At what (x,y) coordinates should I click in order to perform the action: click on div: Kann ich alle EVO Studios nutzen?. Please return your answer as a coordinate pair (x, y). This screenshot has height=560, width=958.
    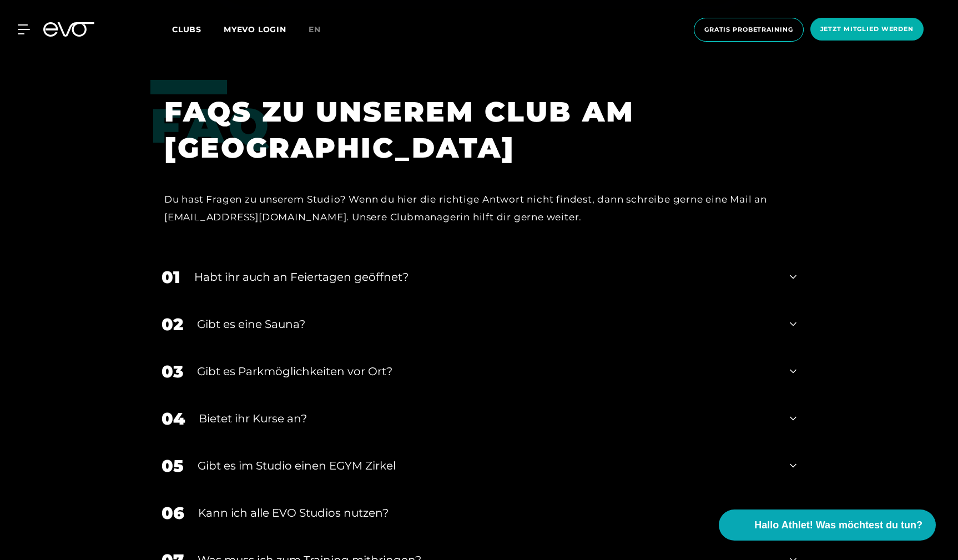
    Looking at the image, I should click on (487, 513).